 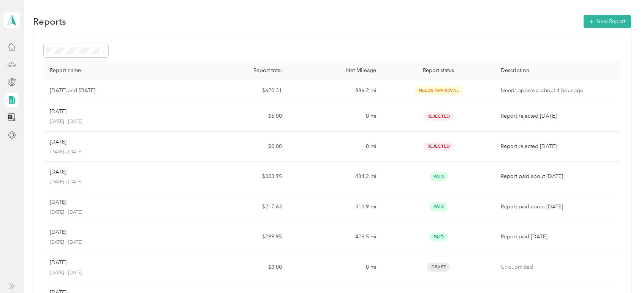 I want to click on h1: Reports, so click(x=49, y=21).